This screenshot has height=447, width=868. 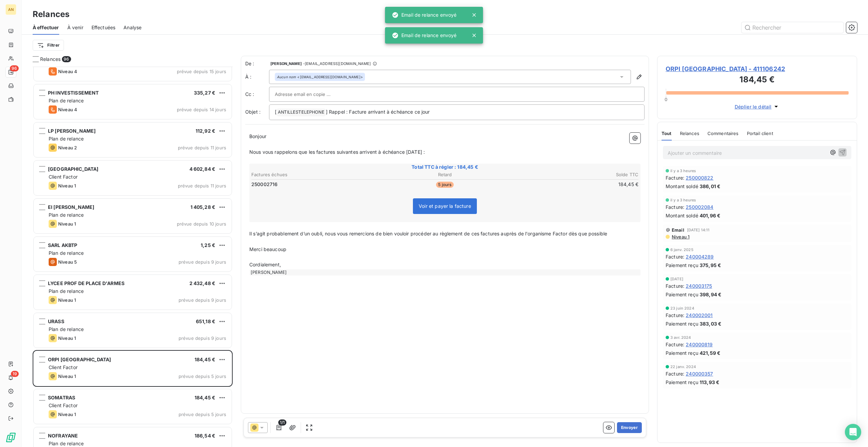 I want to click on input: Adresse email en copie ..., so click(x=311, y=94).